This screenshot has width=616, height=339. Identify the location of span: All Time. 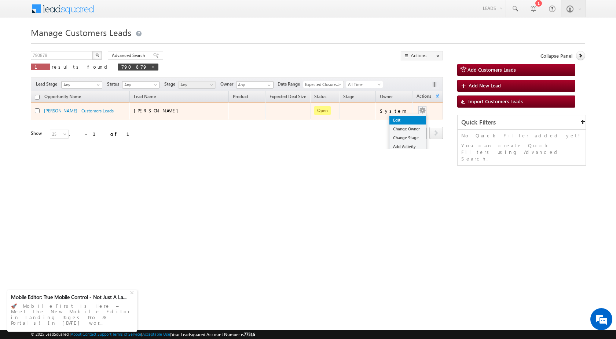
(364, 84).